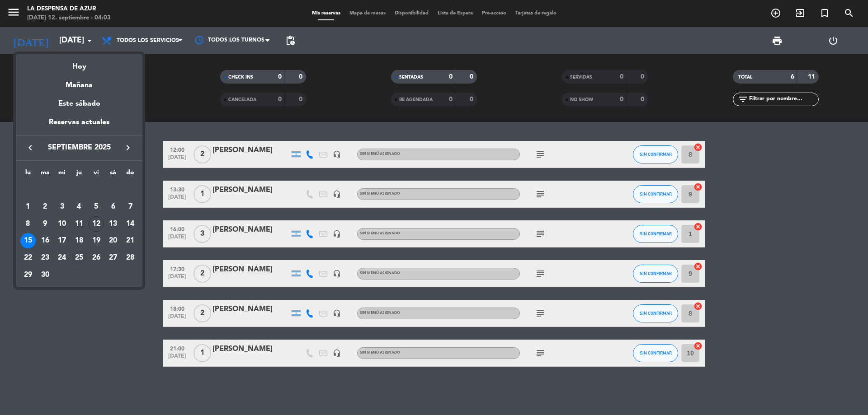 Image resolution: width=868 pixels, height=415 pixels. What do you see at coordinates (128, 147) in the screenshot?
I see `i: keyboard_arrow_right` at bounding box center [128, 147].